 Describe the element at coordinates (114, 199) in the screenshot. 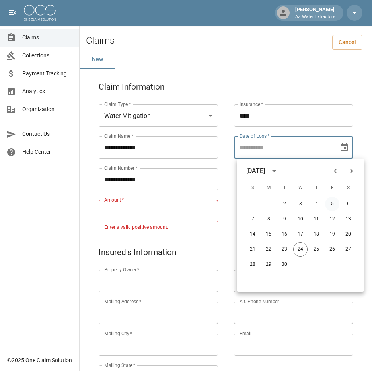

I see `label: Amount` at that location.